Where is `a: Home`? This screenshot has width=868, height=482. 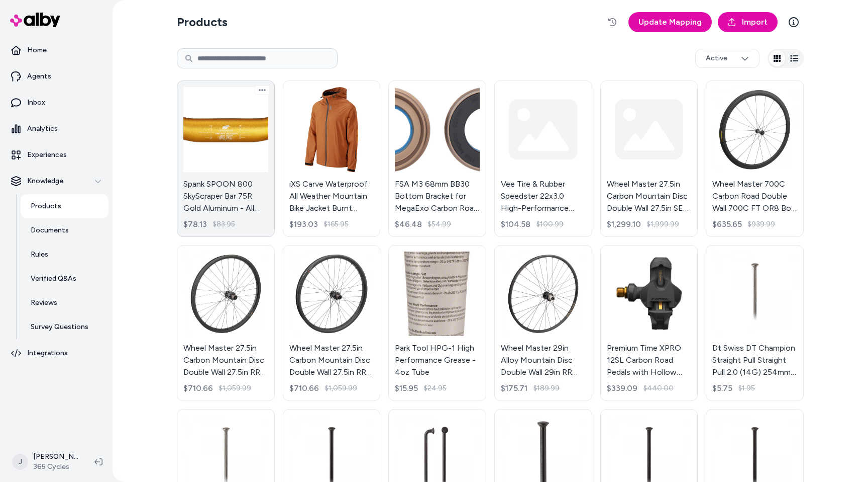
a: Home is located at coordinates (56, 51).